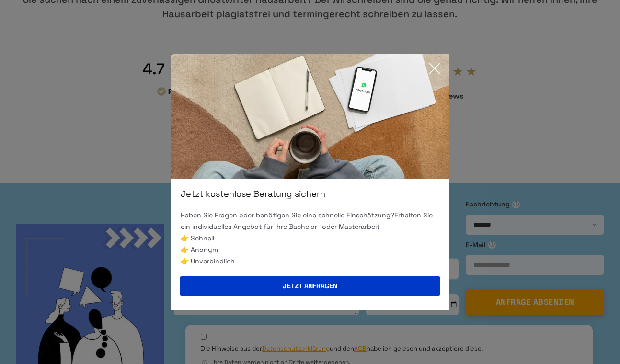 This screenshot has width=620, height=364. Describe the element at coordinates (310, 116) in the screenshot. I see `img: exit` at that location.